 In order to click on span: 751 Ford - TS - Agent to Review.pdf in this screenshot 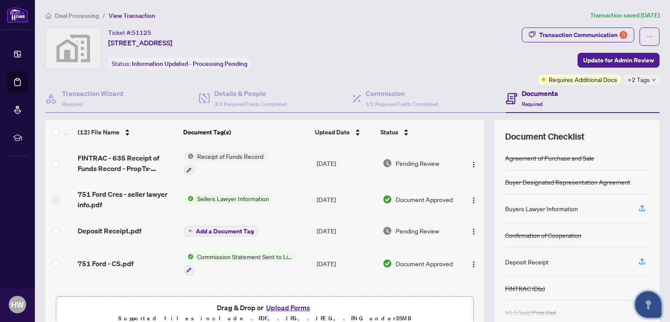, I will do `click(127, 300)`.